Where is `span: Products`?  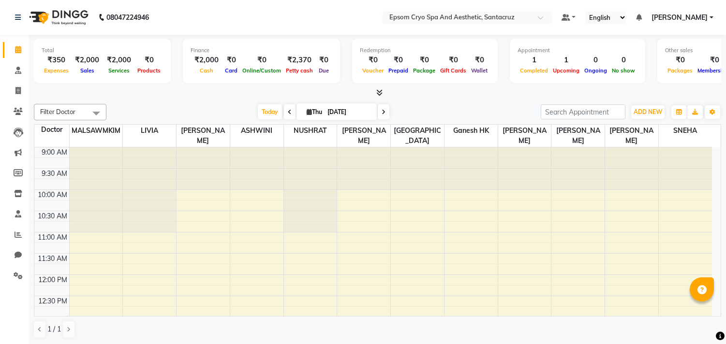
span: Products is located at coordinates (149, 71).